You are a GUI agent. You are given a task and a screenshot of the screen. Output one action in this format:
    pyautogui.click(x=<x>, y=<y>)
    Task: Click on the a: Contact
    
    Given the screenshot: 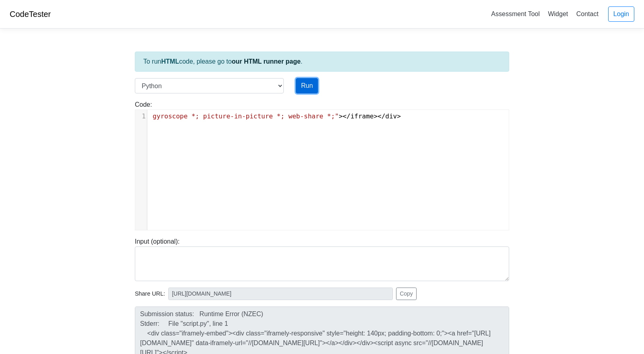 What is the action you would take?
    pyautogui.click(x=587, y=13)
    